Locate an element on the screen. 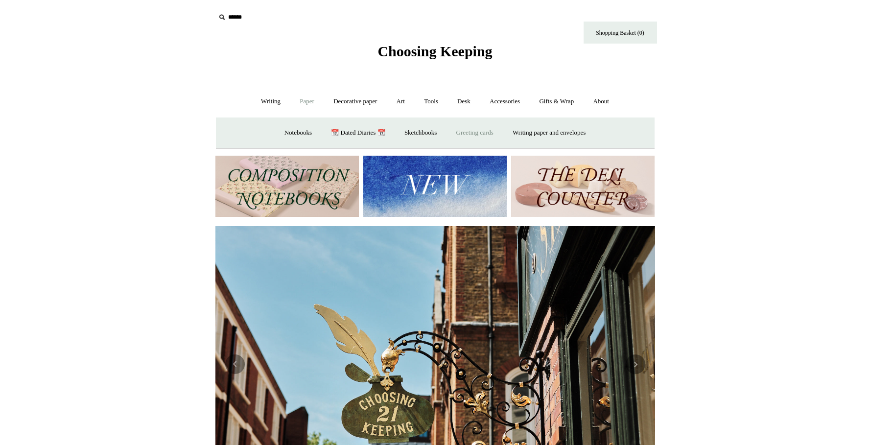 This screenshot has height=445, width=870. a: Writing is located at coordinates (271, 101).